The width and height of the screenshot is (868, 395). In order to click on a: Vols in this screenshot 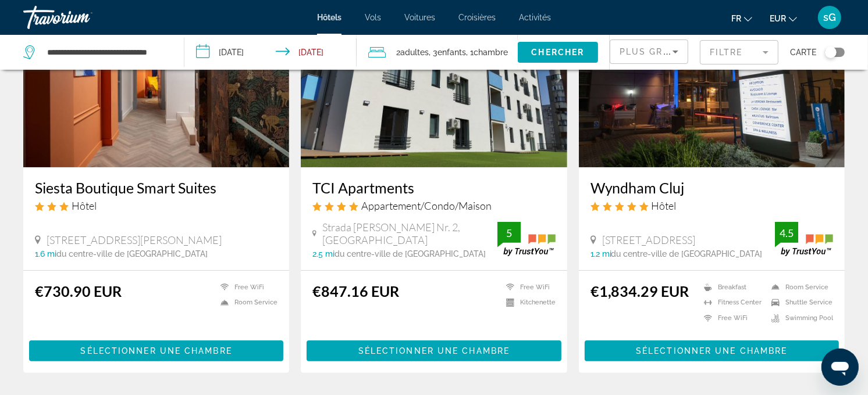, I will do `click(373, 17)`.